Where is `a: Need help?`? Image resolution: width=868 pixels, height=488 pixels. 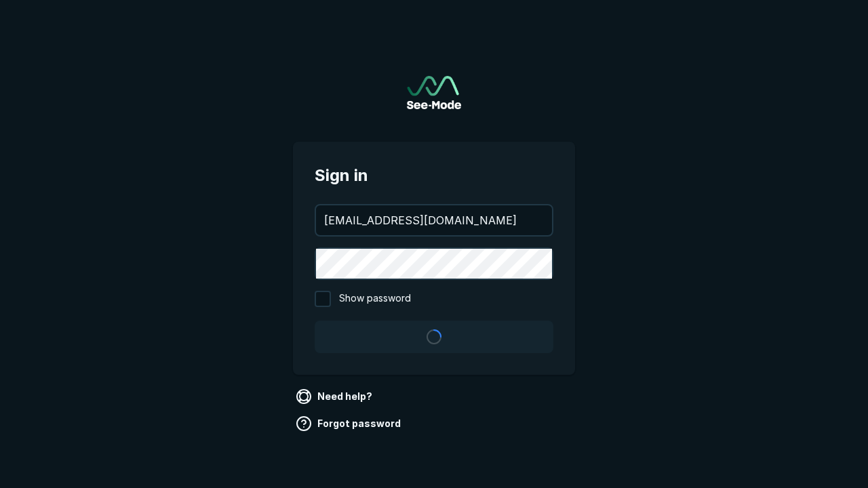
a: Need help? is located at coordinates (335, 396).